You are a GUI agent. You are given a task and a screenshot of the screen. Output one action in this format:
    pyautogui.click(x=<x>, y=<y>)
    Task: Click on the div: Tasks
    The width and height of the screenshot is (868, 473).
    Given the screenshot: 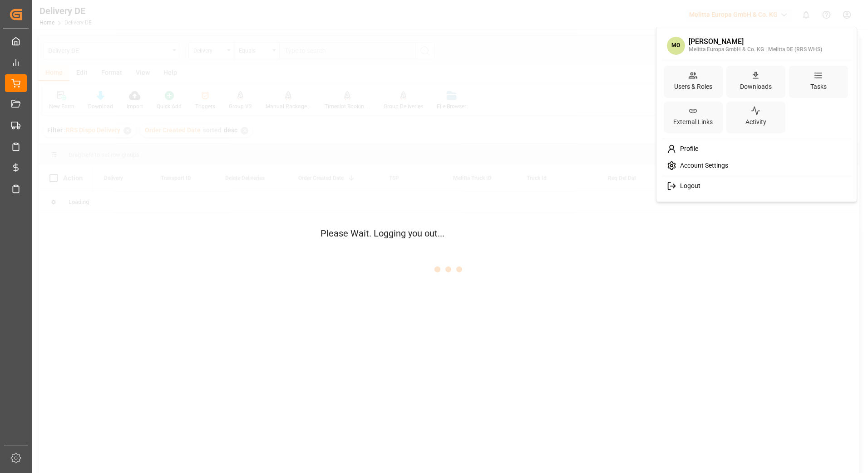 What is the action you would take?
    pyautogui.click(x=818, y=87)
    